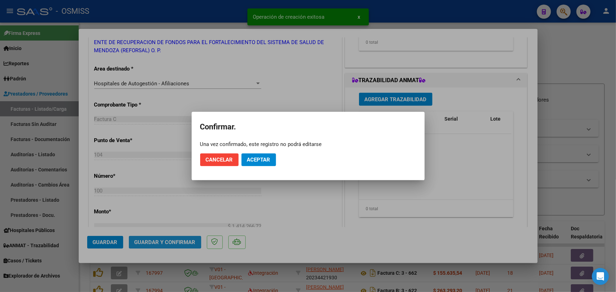  Describe the element at coordinates (308, 144) in the screenshot. I see `div: Una vez confirmado, este registro no podrá editarse` at that location.